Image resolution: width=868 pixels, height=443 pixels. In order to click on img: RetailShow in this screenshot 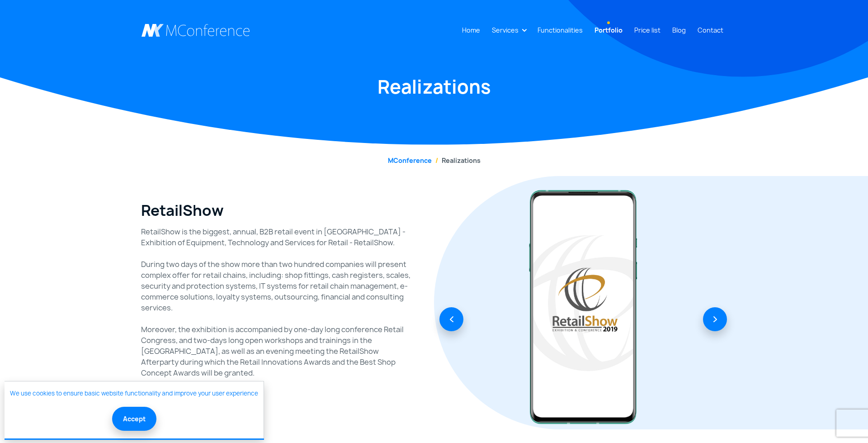, I will do `click(584, 307)`.